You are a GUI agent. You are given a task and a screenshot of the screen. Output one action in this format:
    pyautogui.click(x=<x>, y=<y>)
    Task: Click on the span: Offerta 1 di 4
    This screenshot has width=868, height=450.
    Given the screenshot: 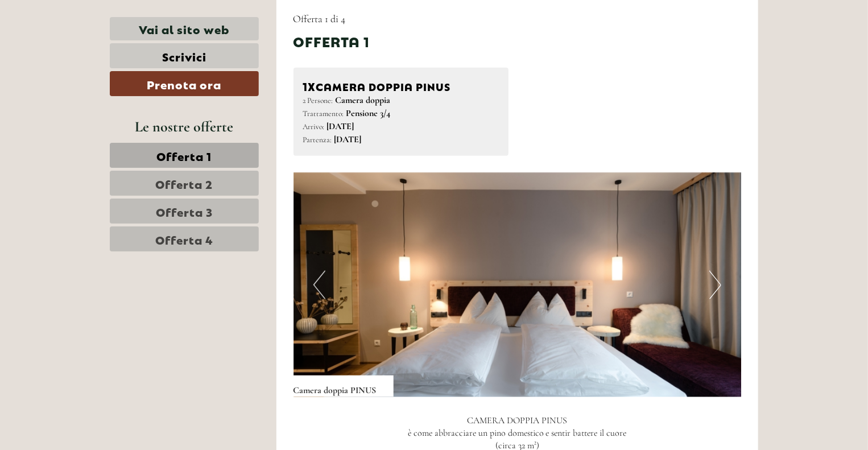 What is the action you would take?
    pyautogui.click(x=320, y=19)
    